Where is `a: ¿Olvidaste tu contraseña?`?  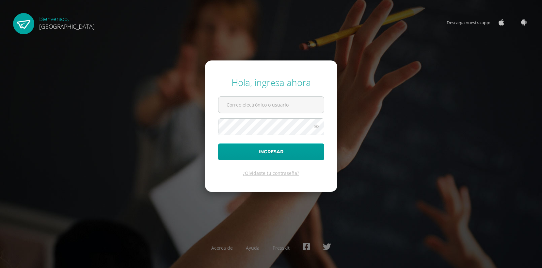 a: ¿Olvidaste tu contraseña? is located at coordinates (271, 173).